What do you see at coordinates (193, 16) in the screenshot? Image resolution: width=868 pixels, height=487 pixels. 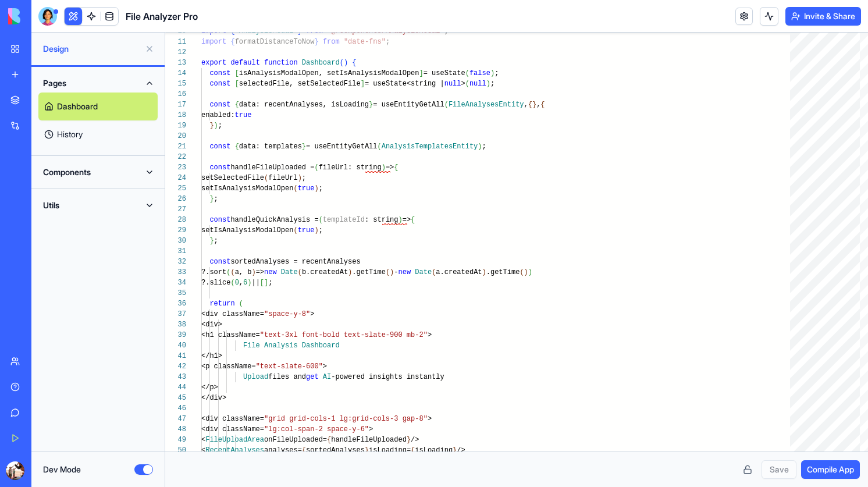 I see `button: Home` at bounding box center [193, 16].